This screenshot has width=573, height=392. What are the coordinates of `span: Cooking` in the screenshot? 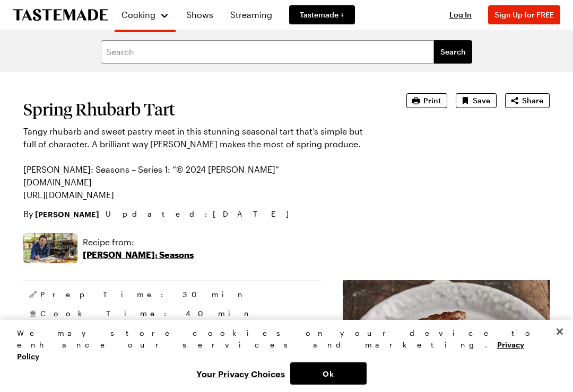 It's located at (138, 15).